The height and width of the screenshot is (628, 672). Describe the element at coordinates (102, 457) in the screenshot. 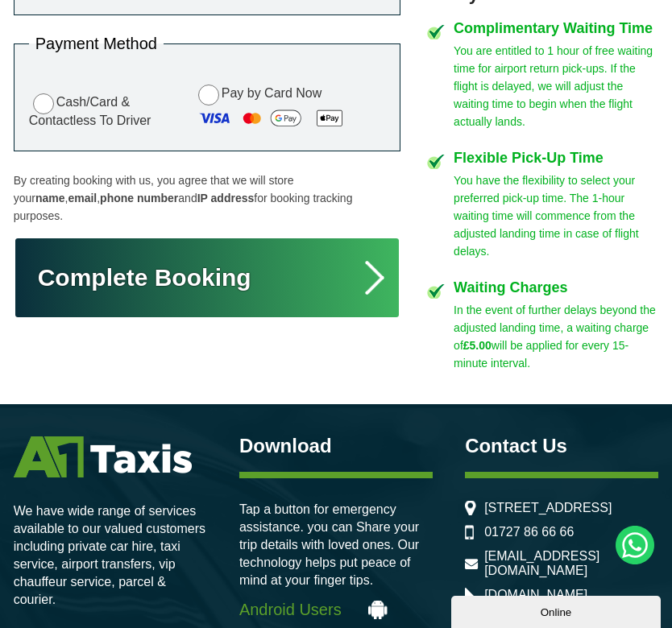

I see `img: A1 Taxis St Albans` at that location.